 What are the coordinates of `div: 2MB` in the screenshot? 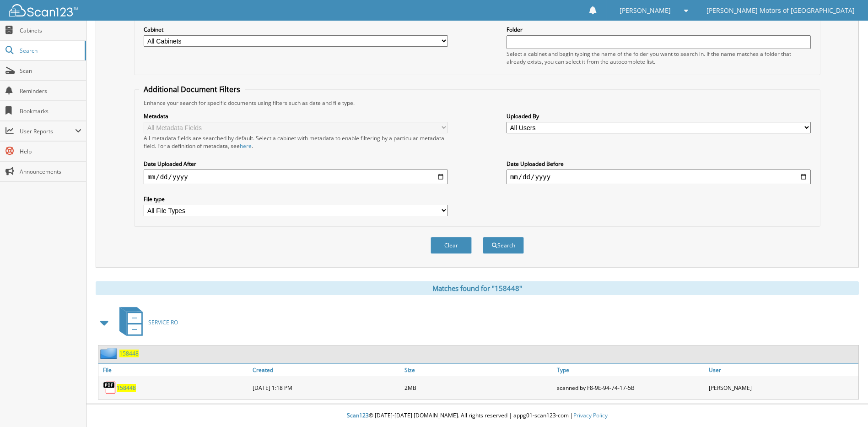 It's located at (478, 387).